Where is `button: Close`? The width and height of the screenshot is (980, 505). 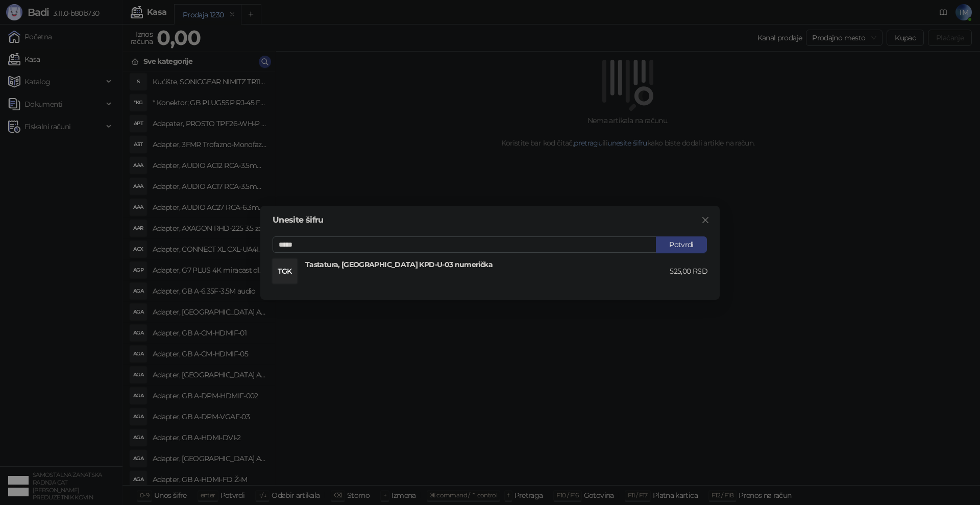
button: Close is located at coordinates (706, 220).